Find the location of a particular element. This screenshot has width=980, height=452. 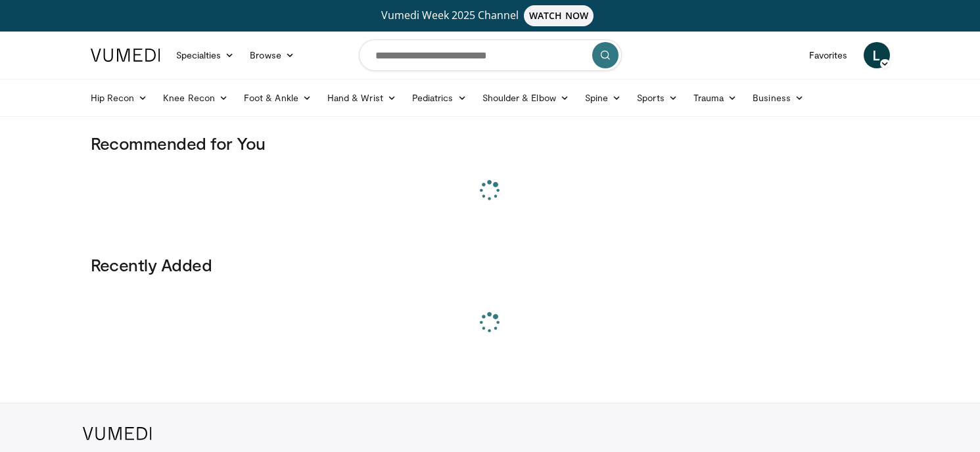

a: L is located at coordinates (877, 56).